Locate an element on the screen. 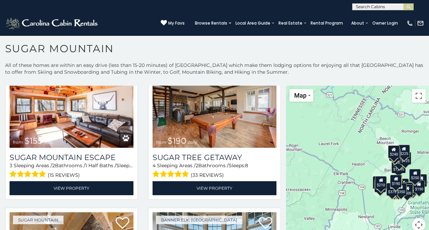  a: About is located at coordinates (357, 23).